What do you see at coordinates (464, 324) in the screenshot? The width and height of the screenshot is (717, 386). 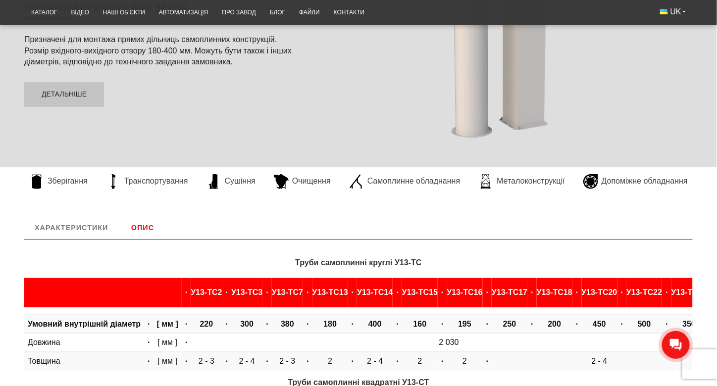 I see `b: 195` at bounding box center [464, 324].